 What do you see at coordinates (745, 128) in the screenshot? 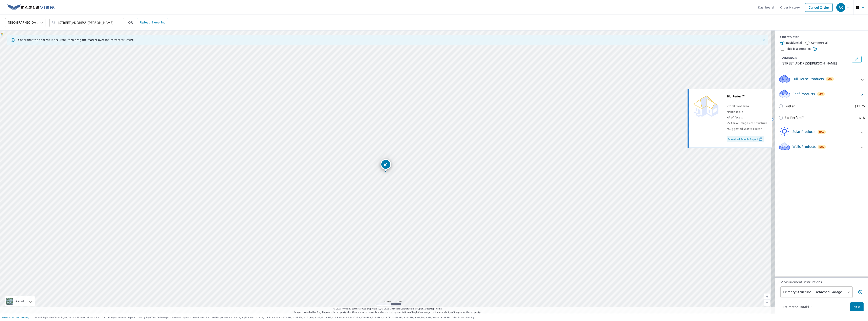
I see `span: Suggested Waste Factor` at bounding box center [745, 128].